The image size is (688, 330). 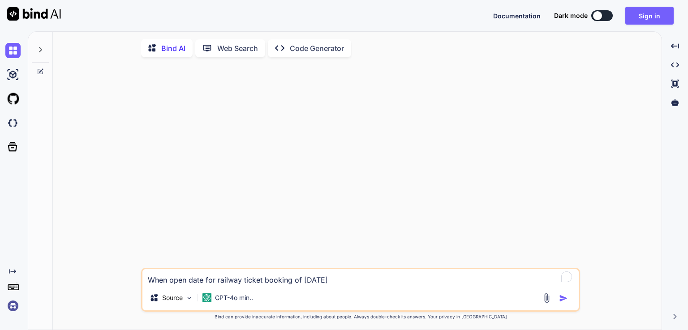 I want to click on img: Pick Models, so click(x=189, y=298).